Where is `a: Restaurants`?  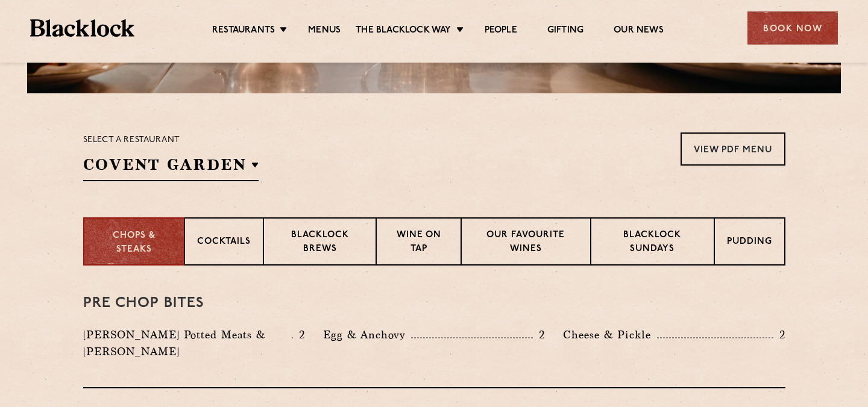
a: Restaurants is located at coordinates (243, 31).